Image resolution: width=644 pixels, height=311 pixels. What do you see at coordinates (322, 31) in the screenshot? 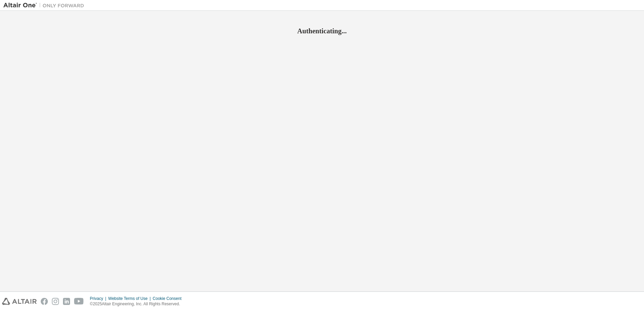
I see `h2: Authenticating...` at bounding box center [322, 31].